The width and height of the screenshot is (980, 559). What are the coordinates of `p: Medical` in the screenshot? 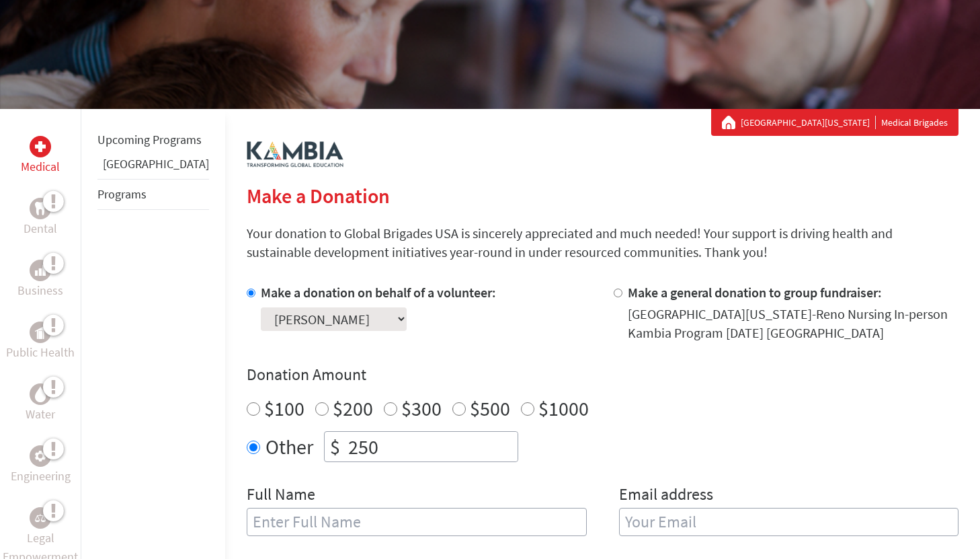 It's located at (40, 167).